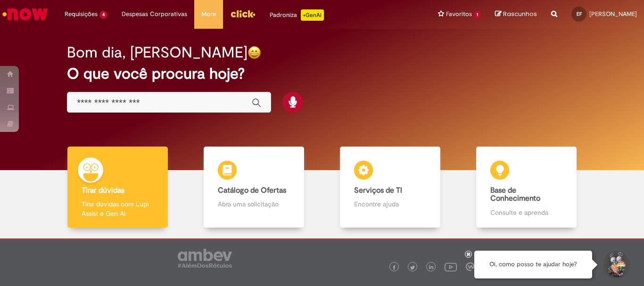 Image resolution: width=644 pixels, height=286 pixels. I want to click on img: happy-face.png, so click(254, 52).